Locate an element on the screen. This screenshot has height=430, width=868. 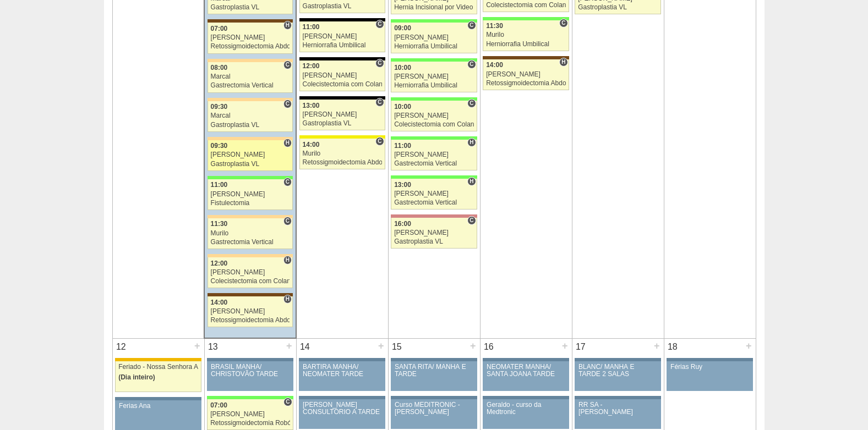
span: 09:00 is located at coordinates (403, 28).